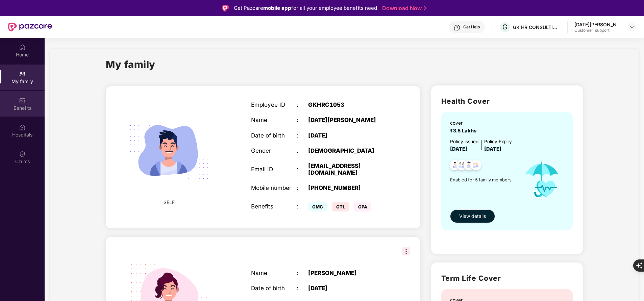  I want to click on div: Mobile number, so click(274, 188).